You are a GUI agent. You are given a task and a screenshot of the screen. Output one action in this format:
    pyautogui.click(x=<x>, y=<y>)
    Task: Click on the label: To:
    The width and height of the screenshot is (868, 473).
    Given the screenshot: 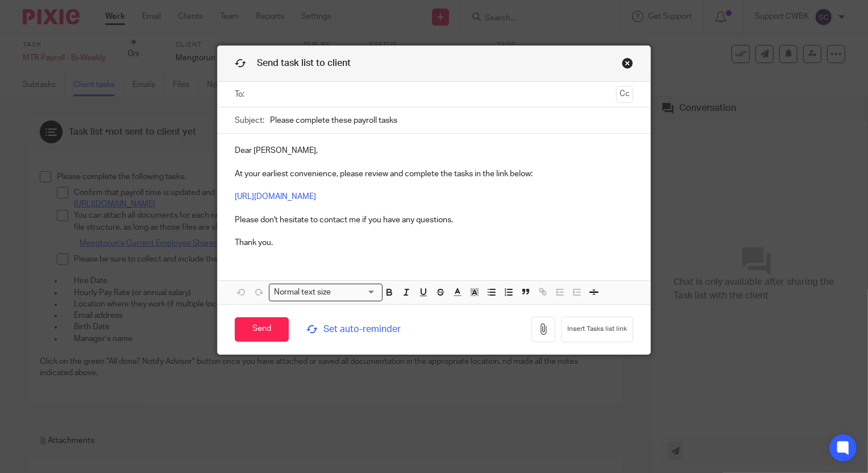 What is the action you would take?
    pyautogui.click(x=241, y=94)
    